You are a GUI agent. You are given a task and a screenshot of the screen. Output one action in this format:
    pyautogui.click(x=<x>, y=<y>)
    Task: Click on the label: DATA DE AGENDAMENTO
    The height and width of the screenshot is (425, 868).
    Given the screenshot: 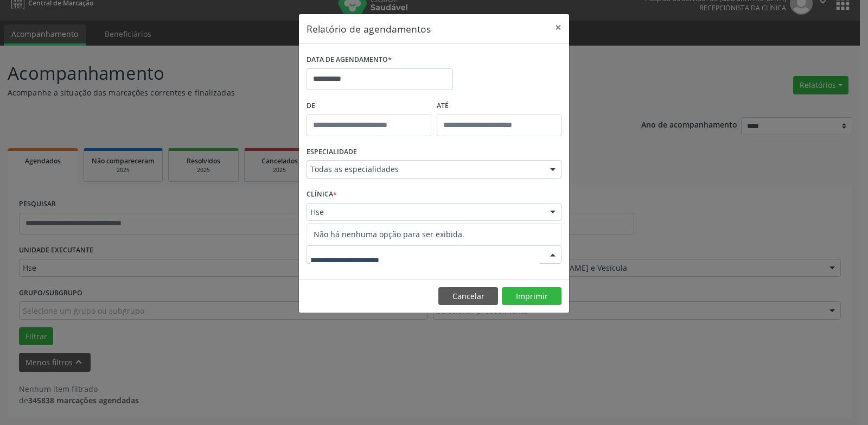 What is the action you would take?
    pyautogui.click(x=349, y=60)
    